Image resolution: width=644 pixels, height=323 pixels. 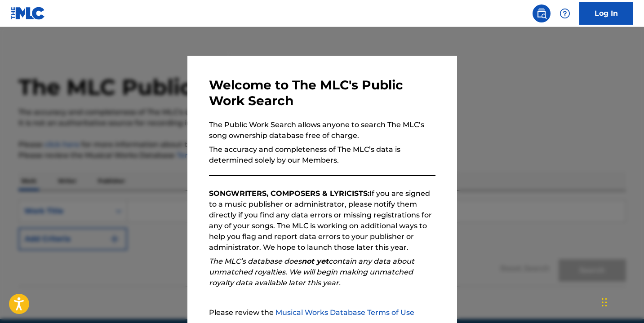 I want to click on strong: SONGWRITERS, COMPOSERS & LYRICISTS:, so click(x=289, y=193).